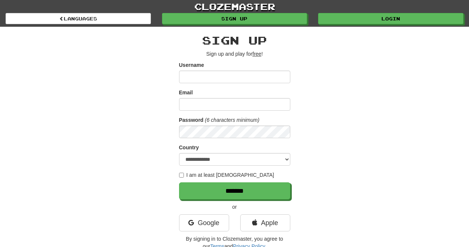 Image resolution: width=469 pixels, height=247 pixels. I want to click on u: free, so click(257, 54).